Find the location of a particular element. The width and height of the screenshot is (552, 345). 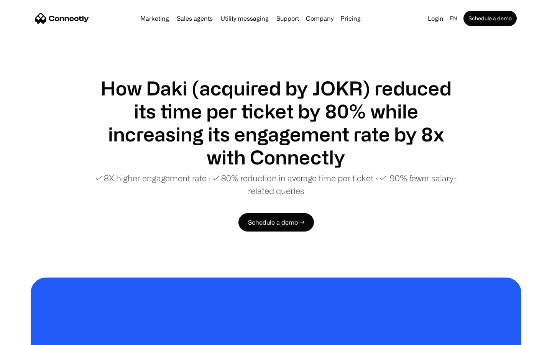

aside: Language selected: English is located at coordinates (27, 337).